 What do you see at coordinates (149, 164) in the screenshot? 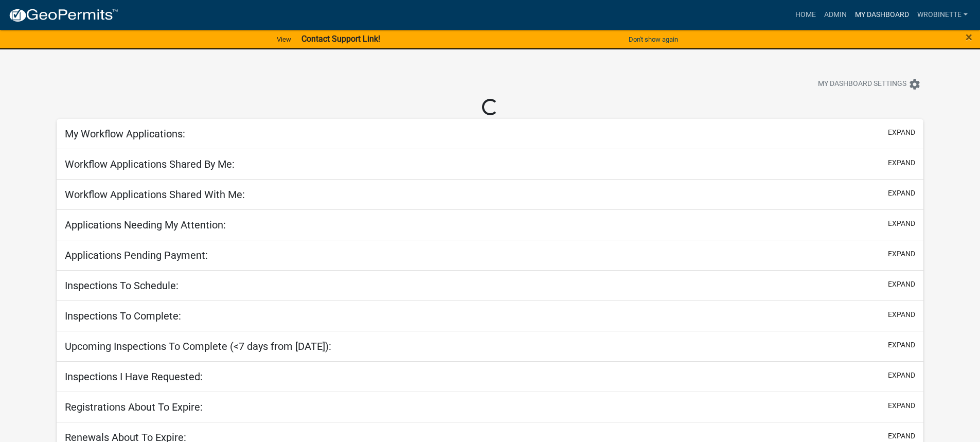
I see `h5: Workflow Applications Shared By Me:` at bounding box center [149, 164].